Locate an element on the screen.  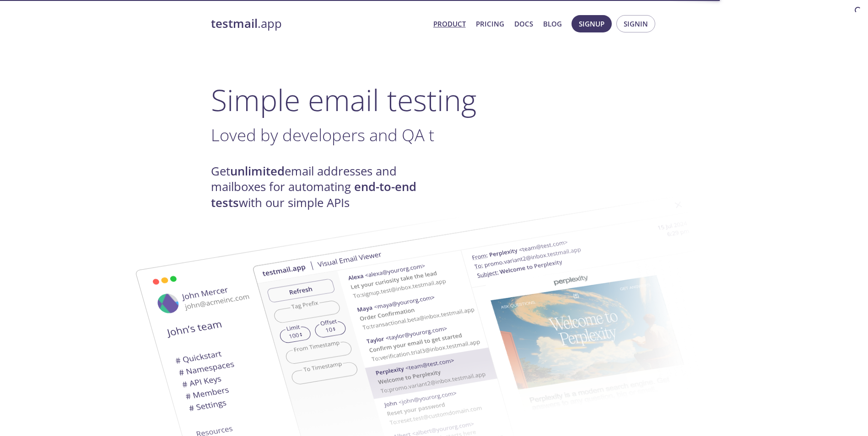
a: Docs is located at coordinates (523, 24).